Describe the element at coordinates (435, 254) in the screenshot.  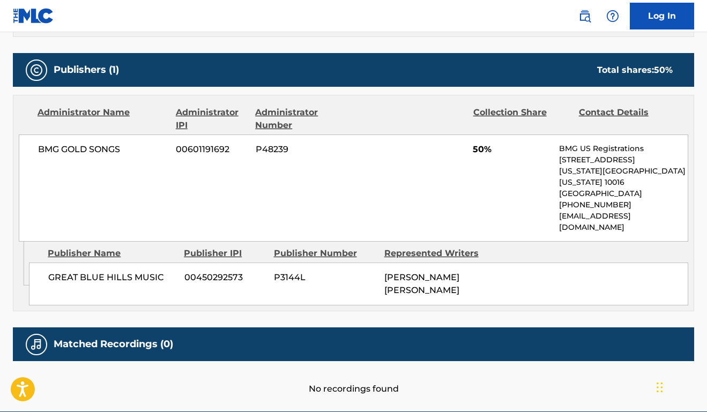
I see `div: Represented Writers` at that location.